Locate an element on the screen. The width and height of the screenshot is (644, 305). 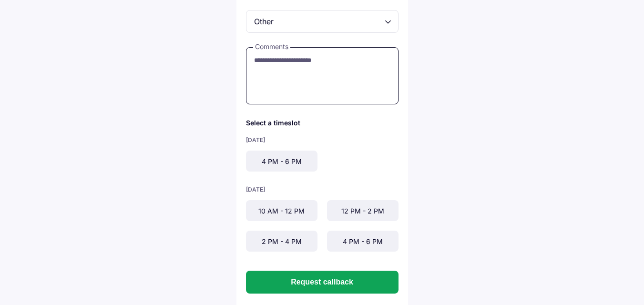
div: 2 PM - 4 PM is located at coordinates (282, 241).